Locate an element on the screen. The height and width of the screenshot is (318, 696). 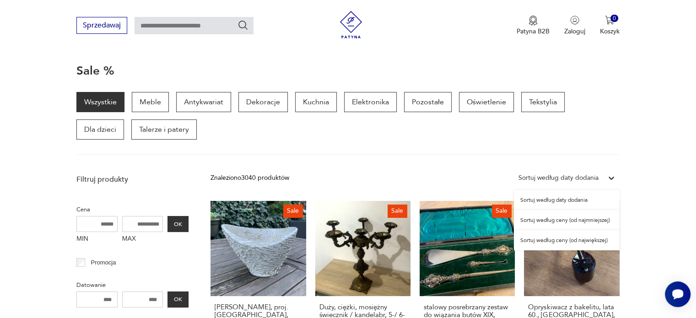
p: Pozostałe is located at coordinates (428, 102).